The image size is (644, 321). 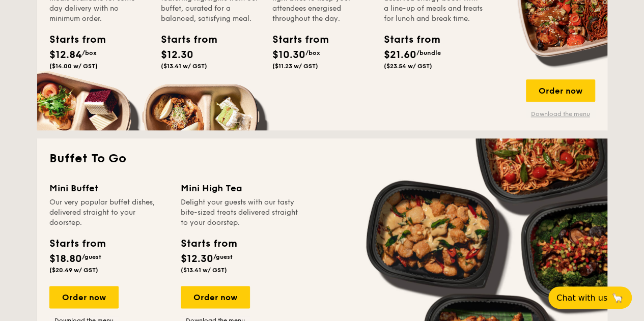 What do you see at coordinates (582, 297) in the screenshot?
I see `span: Chat with us` at bounding box center [582, 297].